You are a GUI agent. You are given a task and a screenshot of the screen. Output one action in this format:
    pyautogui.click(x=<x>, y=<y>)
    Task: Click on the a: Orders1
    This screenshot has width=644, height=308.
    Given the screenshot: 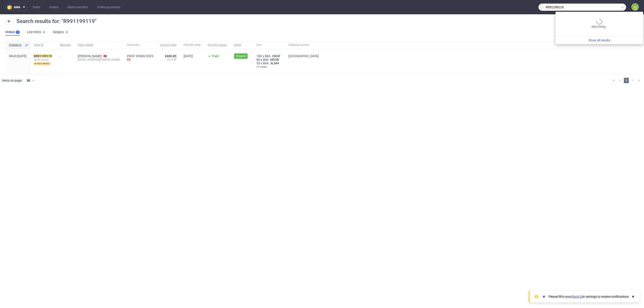 What is the action you would take?
    pyautogui.click(x=12, y=32)
    